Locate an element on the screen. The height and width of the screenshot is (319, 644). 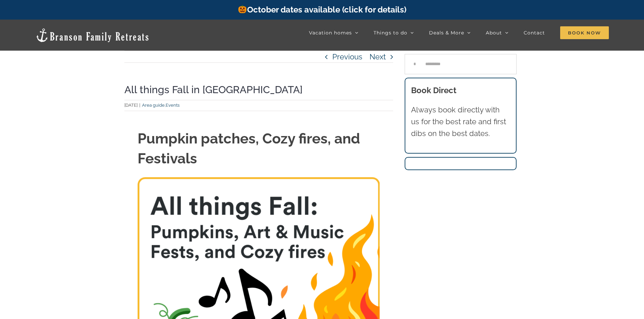
b: Book Direct is located at coordinates (434, 90).